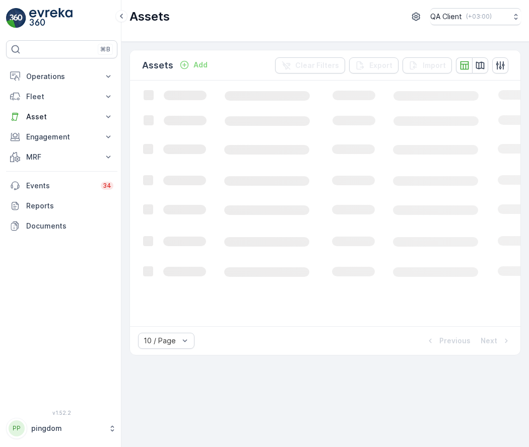 Image resolution: width=529 pixels, height=447 pixels. I want to click on button: Add, so click(193, 65).